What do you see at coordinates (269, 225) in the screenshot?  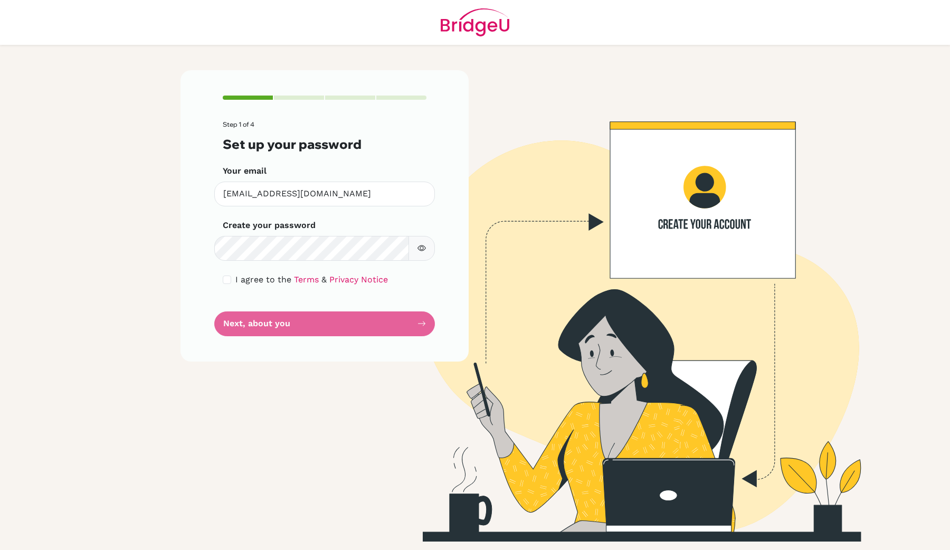 I see `label: Create your password` at bounding box center [269, 225].